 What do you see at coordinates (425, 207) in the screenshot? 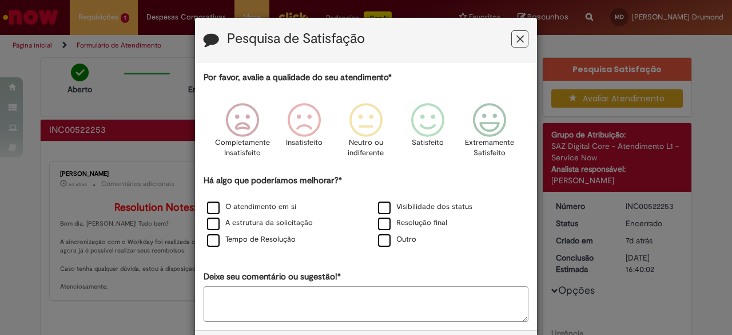
I see `label: Visibilidade dos status` at bounding box center [425, 207].